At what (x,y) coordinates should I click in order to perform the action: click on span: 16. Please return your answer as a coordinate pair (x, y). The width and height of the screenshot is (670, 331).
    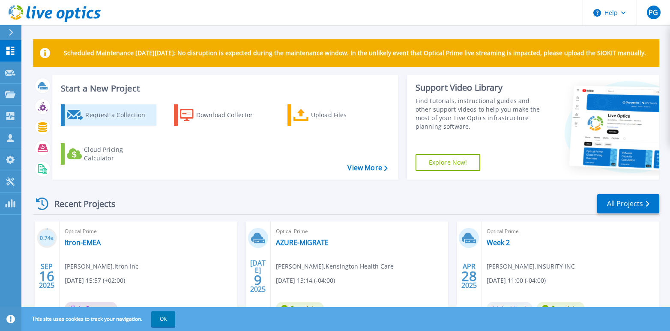
    Looking at the image, I should click on (47, 276).